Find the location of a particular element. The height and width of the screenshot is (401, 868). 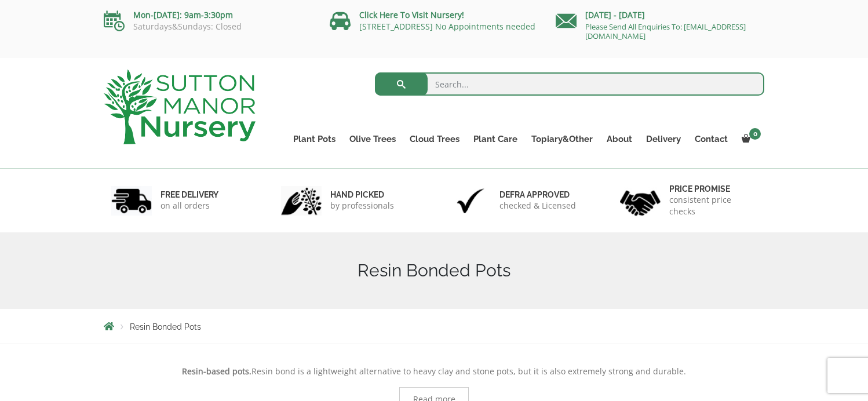

a: Plant Care is located at coordinates (495, 139).